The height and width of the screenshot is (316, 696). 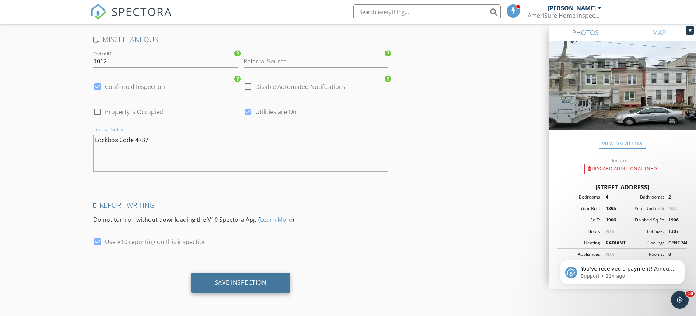 What do you see at coordinates (241, 39) in the screenshot?
I see `h4: MISCELLANEOUS` at bounding box center [241, 39].